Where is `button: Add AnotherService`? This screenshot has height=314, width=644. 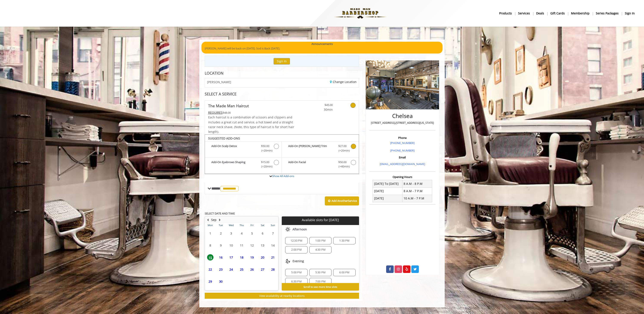 button: Add AnotherService is located at coordinates (342, 201).